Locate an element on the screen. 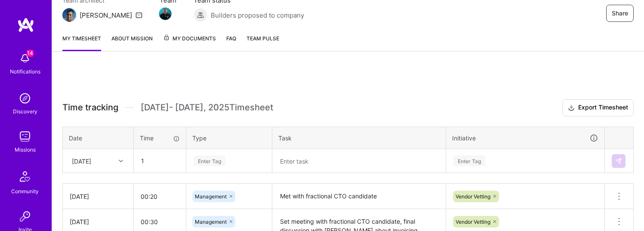 The width and height of the screenshot is (644, 231). img: discovery is located at coordinates (25, 99).